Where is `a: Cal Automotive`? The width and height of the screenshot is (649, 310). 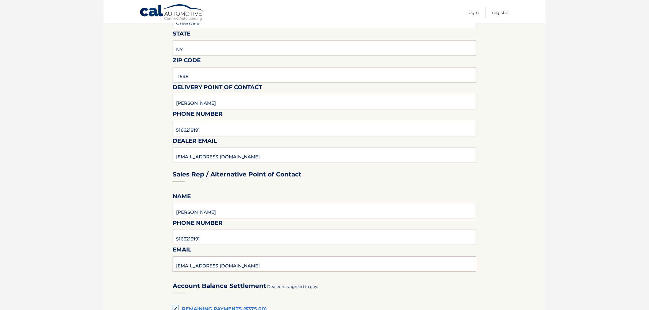 a: Cal Automotive is located at coordinates (172, 13).